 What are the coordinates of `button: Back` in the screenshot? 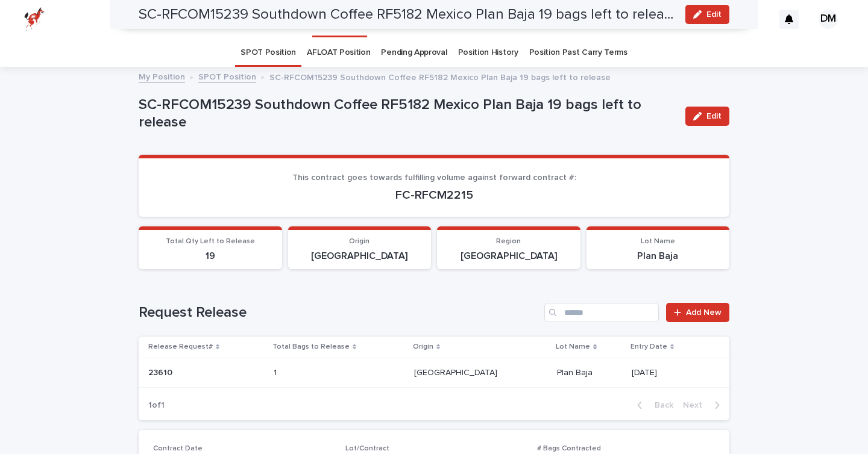 It's located at (653, 406).